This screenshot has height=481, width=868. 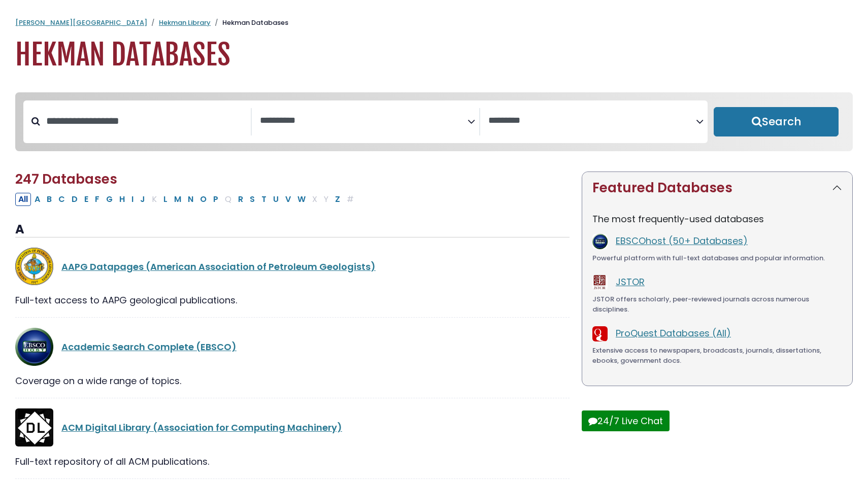 I want to click on a: AAPG Datapages (American Association of Petroleum Geologists), so click(x=218, y=266).